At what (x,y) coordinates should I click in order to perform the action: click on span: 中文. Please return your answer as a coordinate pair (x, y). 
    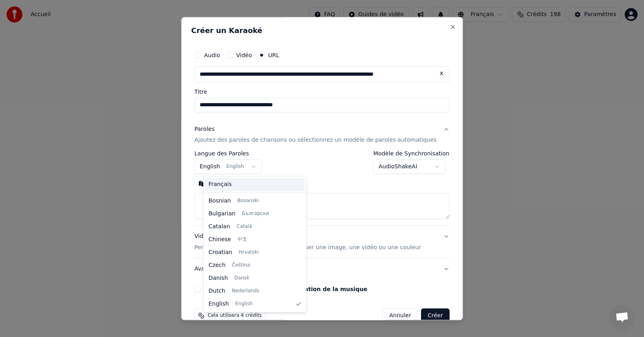
    Looking at the image, I should click on (242, 239).